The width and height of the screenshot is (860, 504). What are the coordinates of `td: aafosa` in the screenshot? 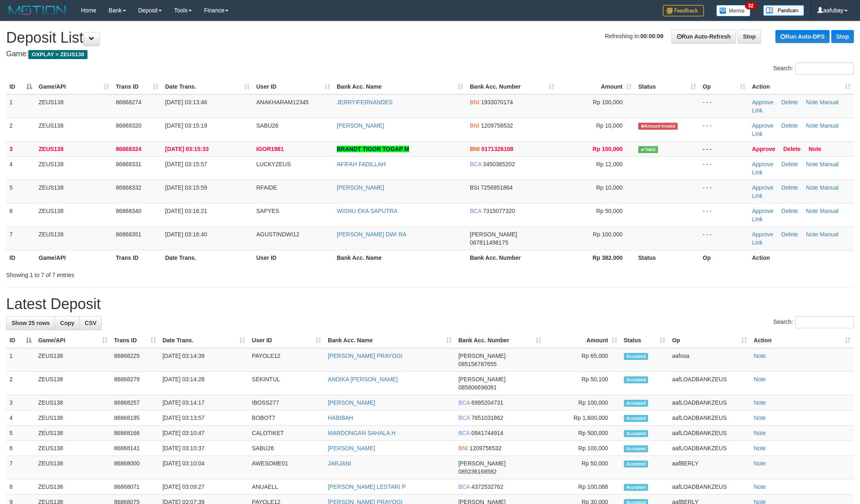 It's located at (709, 360).